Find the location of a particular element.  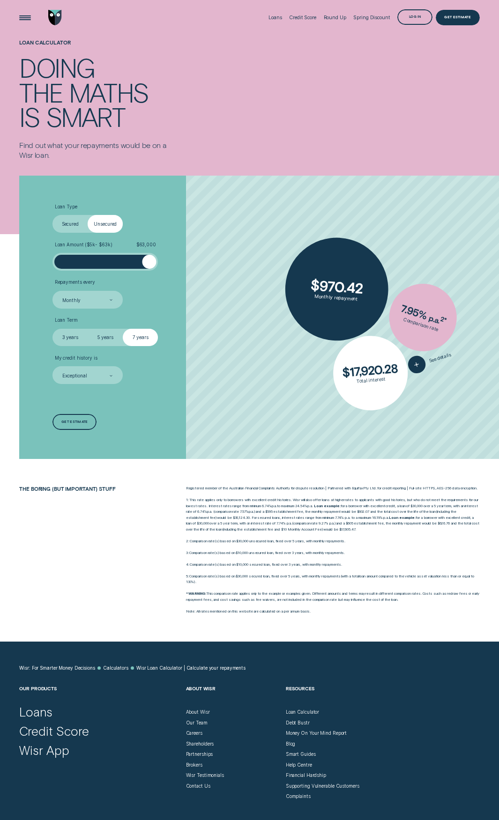

div: Loan Calculator is located at coordinates (302, 712).